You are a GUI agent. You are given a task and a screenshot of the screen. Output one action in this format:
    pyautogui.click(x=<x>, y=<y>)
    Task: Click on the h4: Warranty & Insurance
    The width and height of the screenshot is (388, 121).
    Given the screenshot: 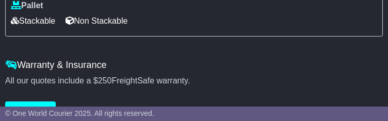 What is the action you would take?
    pyautogui.click(x=194, y=65)
    